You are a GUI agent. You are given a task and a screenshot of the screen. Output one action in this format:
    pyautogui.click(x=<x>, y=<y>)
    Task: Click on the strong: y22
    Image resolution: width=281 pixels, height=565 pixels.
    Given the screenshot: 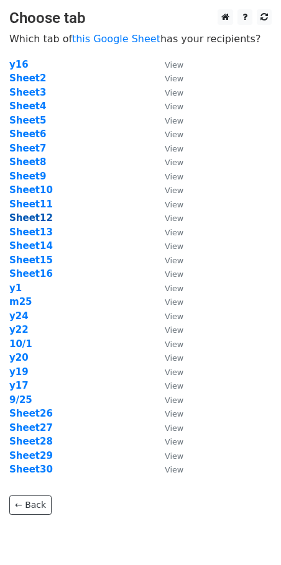 What is the action you would take?
    pyautogui.click(x=19, y=330)
    